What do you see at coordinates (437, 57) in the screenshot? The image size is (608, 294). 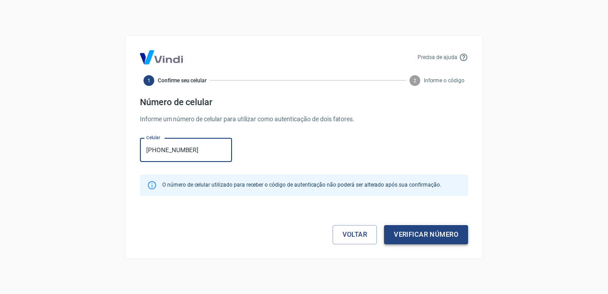 I see `p: Precisa de ajuda` at bounding box center [437, 57].